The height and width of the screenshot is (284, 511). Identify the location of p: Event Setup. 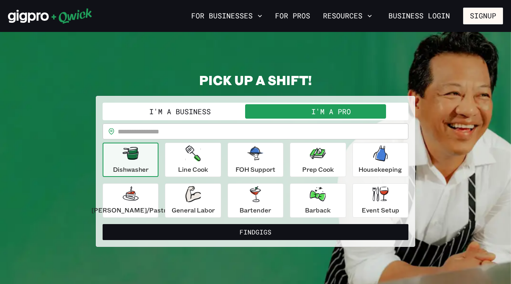
(380, 210).